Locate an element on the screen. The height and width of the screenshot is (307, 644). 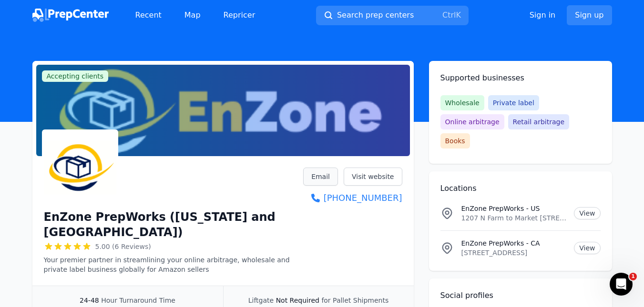
a: Sign up is located at coordinates (589, 15).